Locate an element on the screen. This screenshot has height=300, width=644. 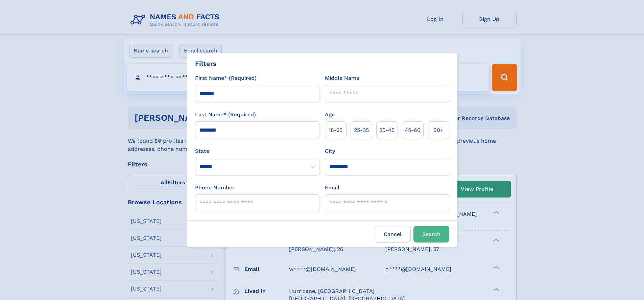
span: 60+ is located at coordinates (439, 130).